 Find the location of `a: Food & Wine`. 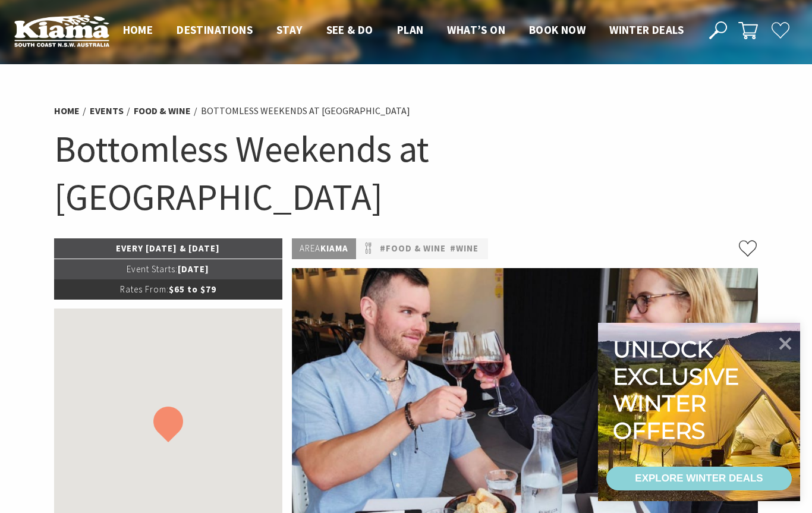

a: Food & Wine is located at coordinates (163, 111).